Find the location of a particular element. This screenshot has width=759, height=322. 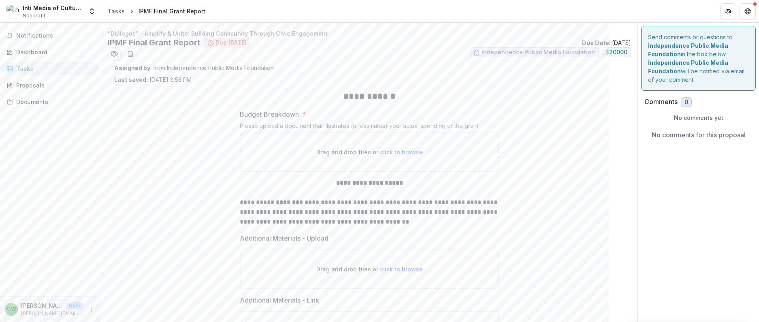

a: Proposals is located at coordinates (50, 85).